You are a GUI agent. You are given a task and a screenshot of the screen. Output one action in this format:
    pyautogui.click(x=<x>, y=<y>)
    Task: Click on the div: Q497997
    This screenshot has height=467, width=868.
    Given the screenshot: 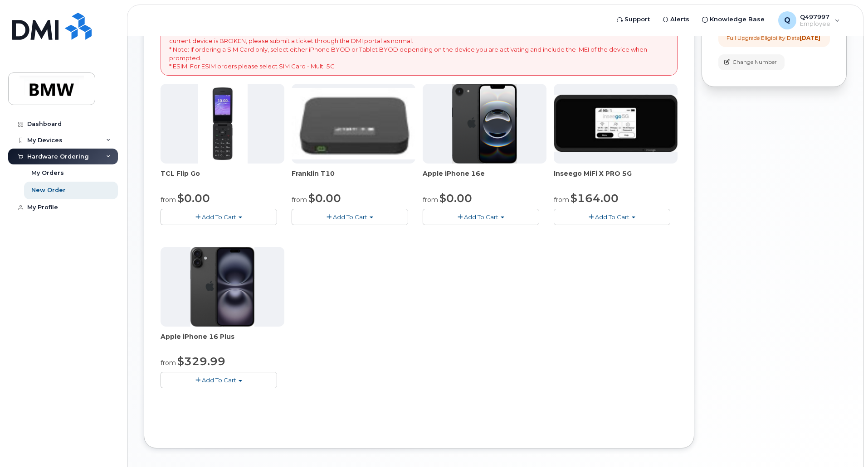 What is the action you would take?
    pyautogui.click(x=809, y=21)
    